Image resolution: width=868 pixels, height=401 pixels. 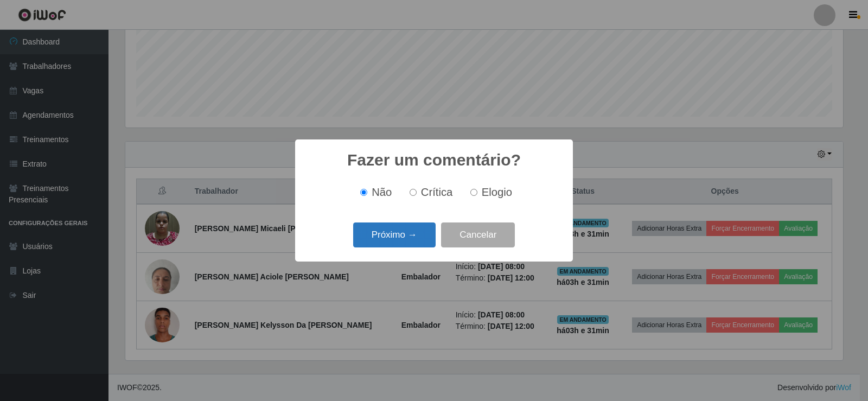 What do you see at coordinates (364, 192) in the screenshot?
I see `input: Não` at bounding box center [364, 192].